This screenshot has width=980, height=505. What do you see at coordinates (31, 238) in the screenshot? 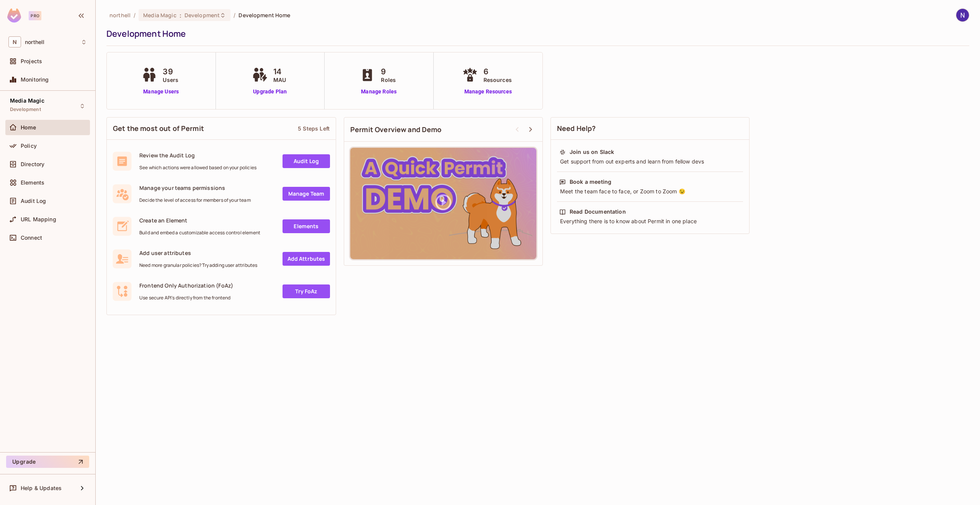
I see `span: Connect` at bounding box center [31, 238].